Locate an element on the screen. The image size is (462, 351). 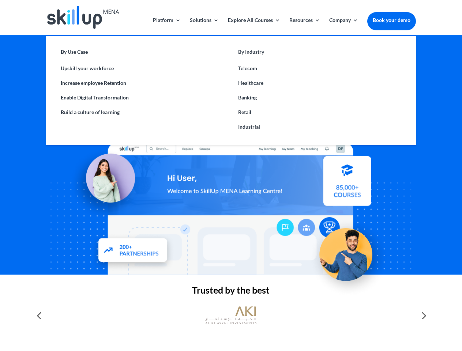
a: Solutions is located at coordinates (204, 26).